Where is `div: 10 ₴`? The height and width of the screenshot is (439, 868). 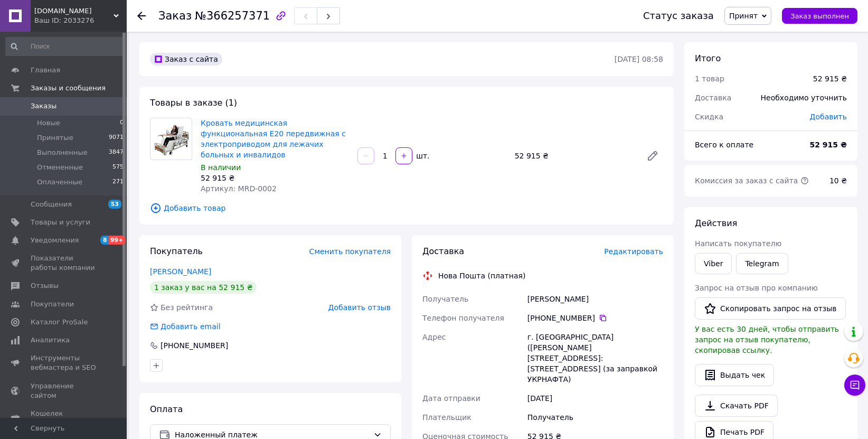
div: 10 ₴ is located at coordinates (838, 180).